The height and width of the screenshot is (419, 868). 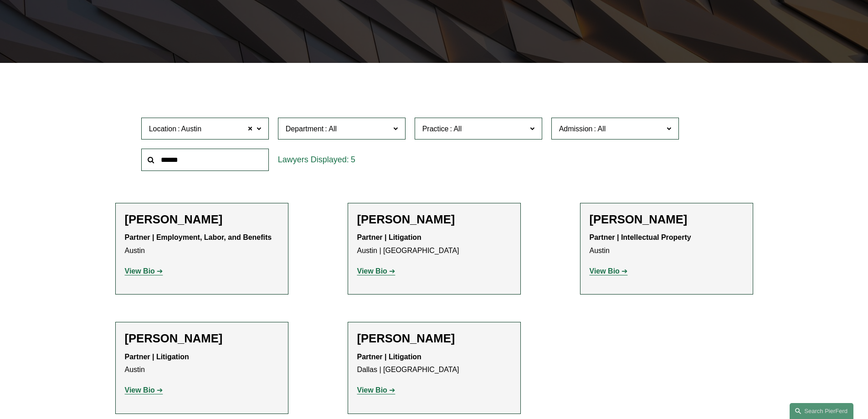 I want to click on span: Practice, so click(x=435, y=128).